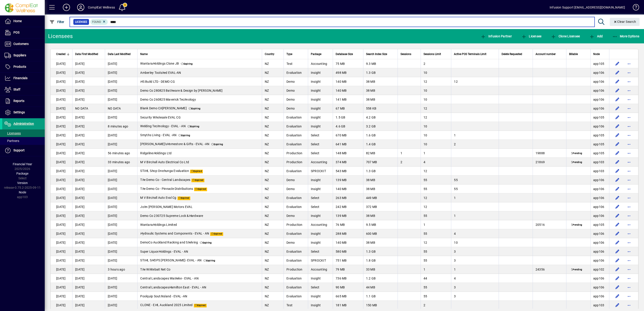  I want to click on span: Clone Licensee, so click(565, 36).